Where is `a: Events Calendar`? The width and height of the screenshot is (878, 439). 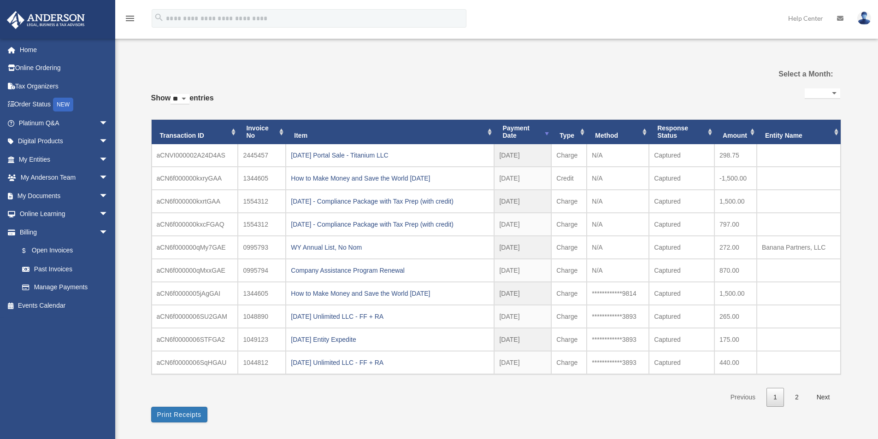 a: Events Calendar is located at coordinates (64, 305).